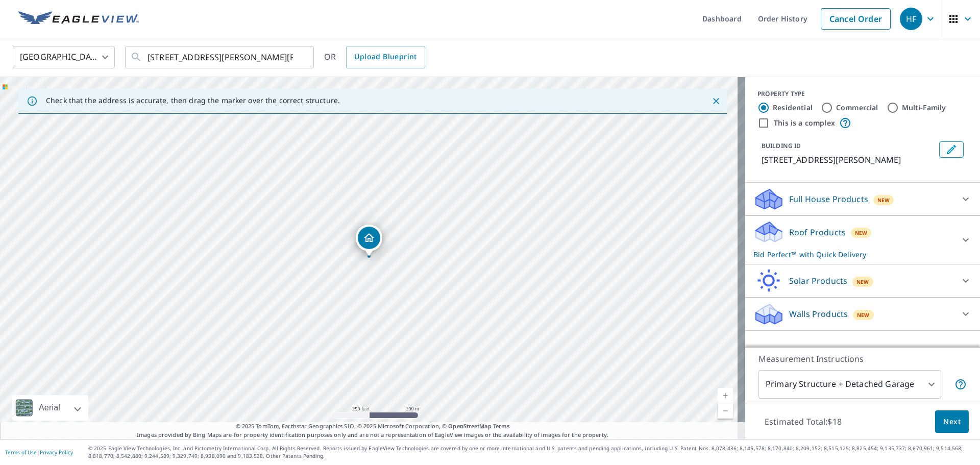 This screenshot has height=465, width=980. I want to click on div: PROPERTY TYPE, so click(863, 94).